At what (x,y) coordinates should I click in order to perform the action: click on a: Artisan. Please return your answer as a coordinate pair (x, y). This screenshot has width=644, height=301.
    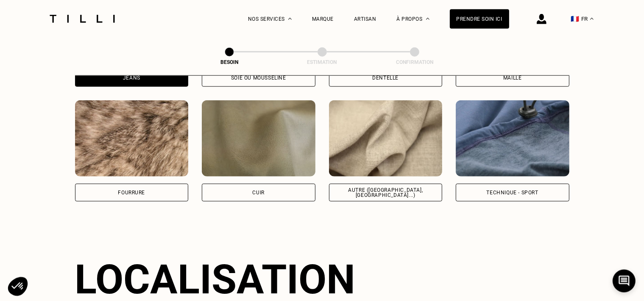
    Looking at the image, I should click on (365, 19).